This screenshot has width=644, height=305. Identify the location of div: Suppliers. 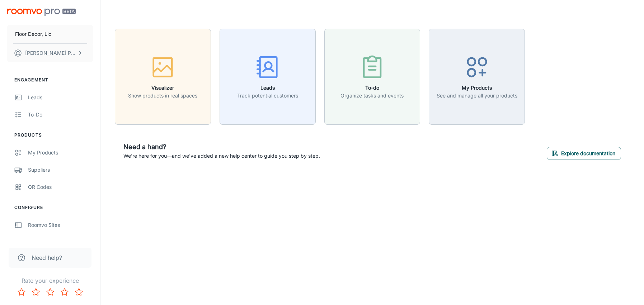
(60, 170).